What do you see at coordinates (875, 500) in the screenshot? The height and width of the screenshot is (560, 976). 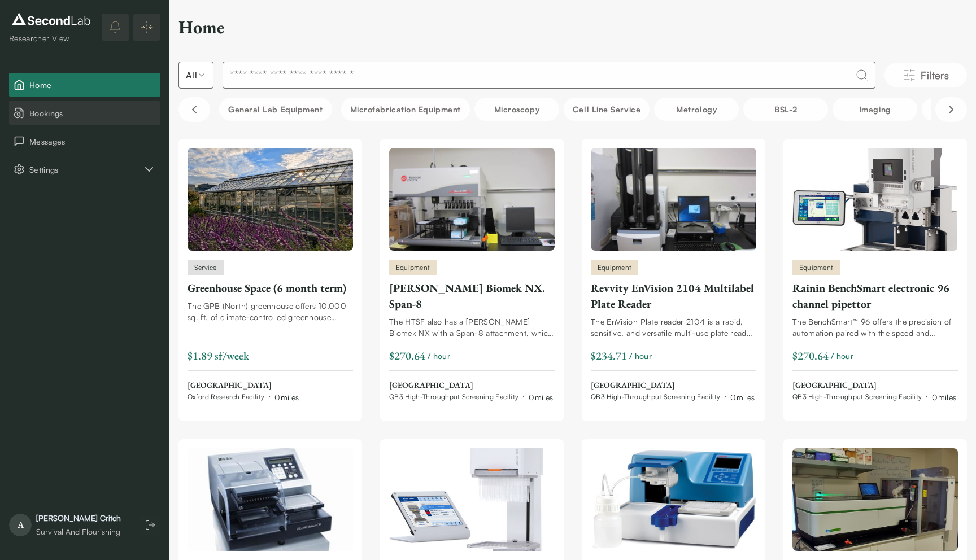 I see `img: Revvity Opera Phenix Microscope` at bounding box center [875, 500].